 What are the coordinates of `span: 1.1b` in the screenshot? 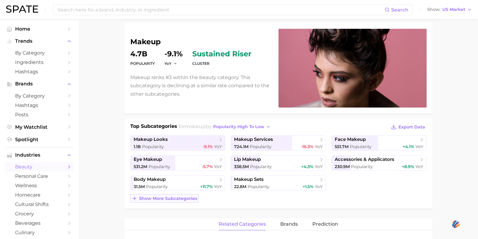 It's located at (137, 146).